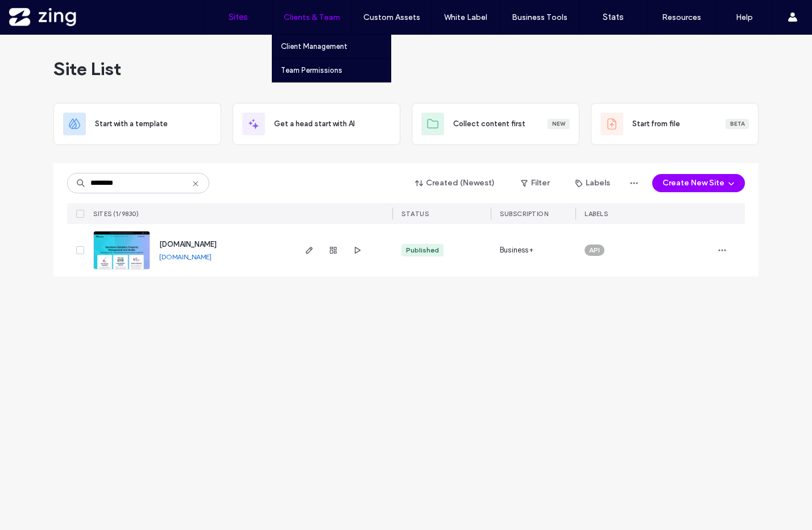 Image resolution: width=812 pixels, height=530 pixels. I want to click on label: Resources, so click(681, 17).